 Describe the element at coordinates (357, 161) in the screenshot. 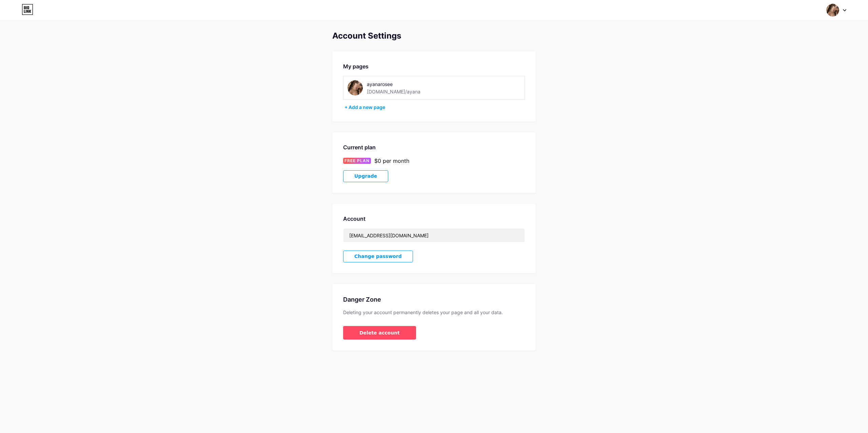

I see `span: FREE PLAN` at that location.